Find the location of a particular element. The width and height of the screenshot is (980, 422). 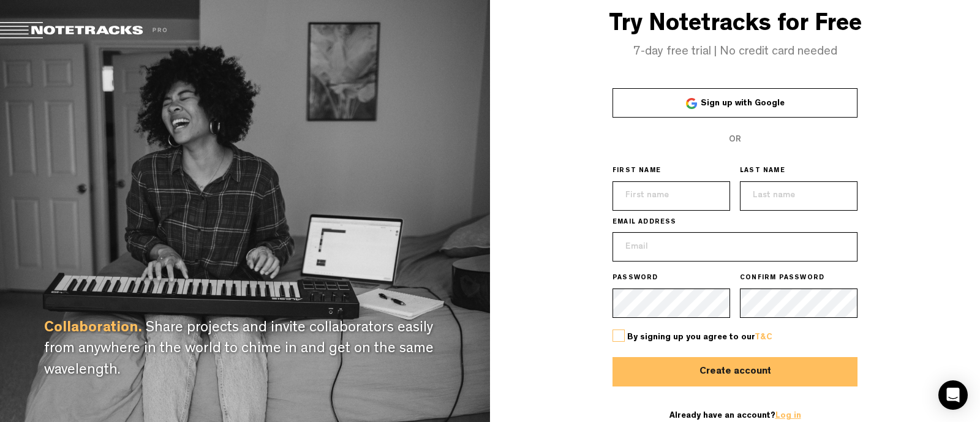

span: PASSWORD is located at coordinates (635, 279).